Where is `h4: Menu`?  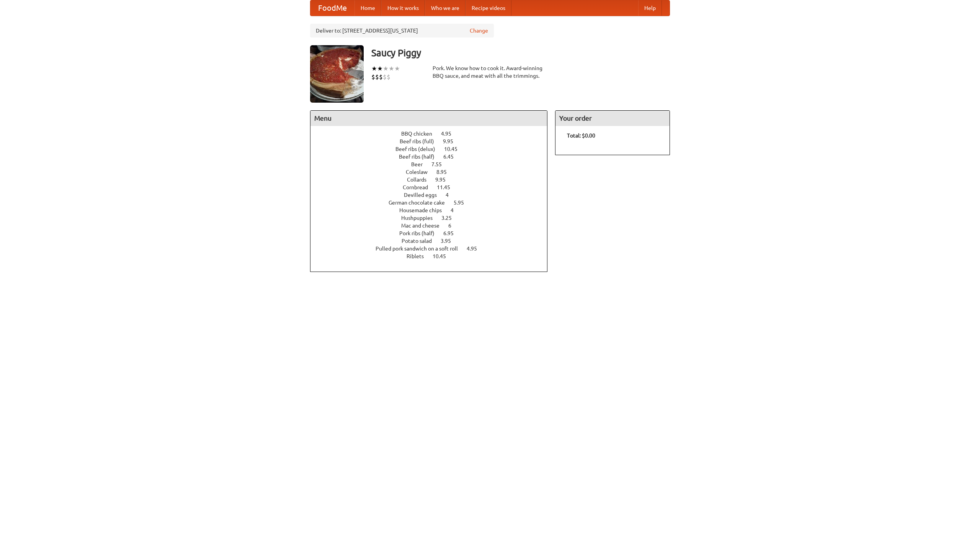
h4: Menu is located at coordinates (429, 118).